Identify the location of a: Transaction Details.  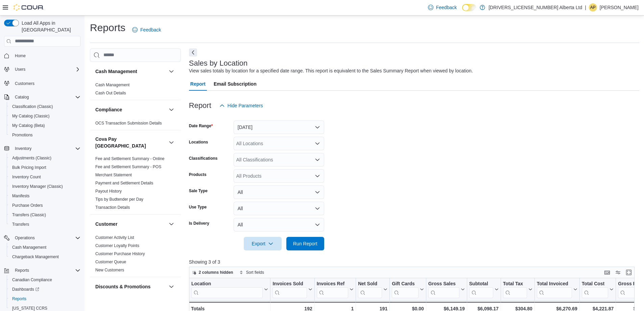
(112, 207).